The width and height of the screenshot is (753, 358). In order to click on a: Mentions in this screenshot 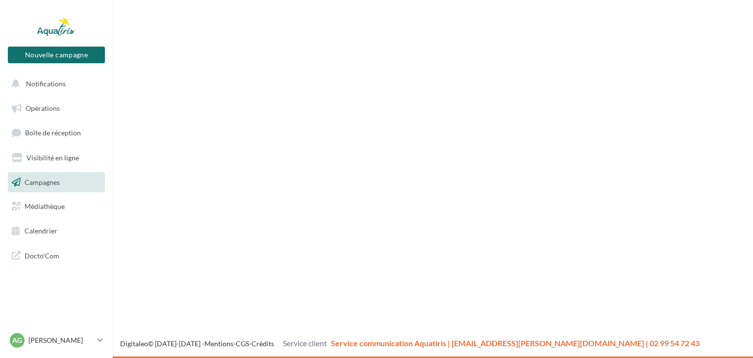, I will do `click(219, 343)`.